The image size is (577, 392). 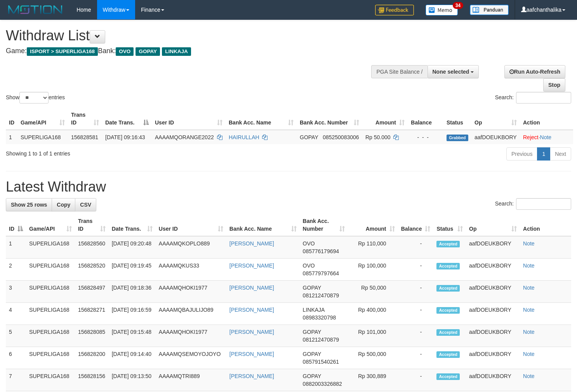 What do you see at coordinates (185, 137) in the screenshot?
I see `span: AAAAMQORANGE2022` at bounding box center [185, 137].